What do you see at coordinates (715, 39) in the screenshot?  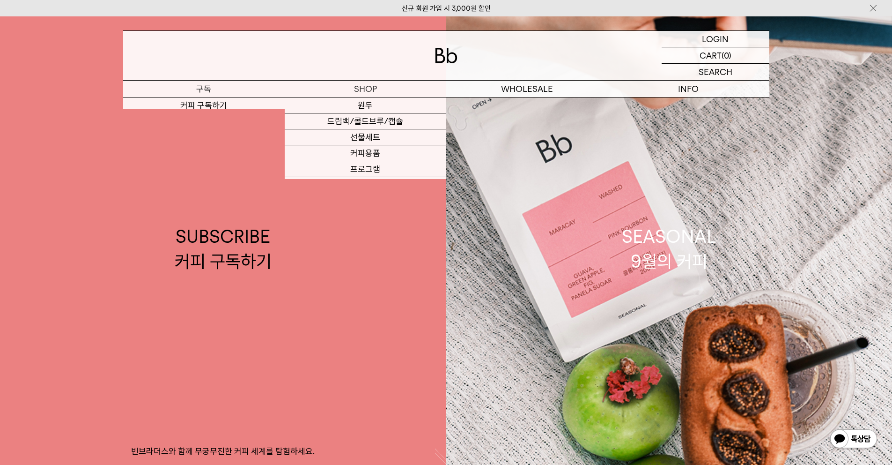 I see `p: LOGIN` at bounding box center [715, 39].